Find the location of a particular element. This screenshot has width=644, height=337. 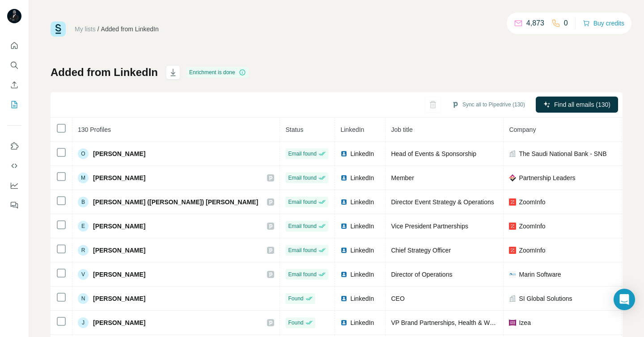

span: Director of Operations is located at coordinates (422, 274).